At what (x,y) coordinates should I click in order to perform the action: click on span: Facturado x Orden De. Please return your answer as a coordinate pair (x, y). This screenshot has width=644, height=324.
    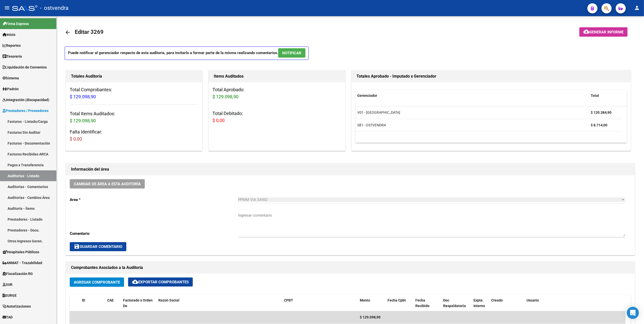
    Looking at the image, I should click on (138, 303).